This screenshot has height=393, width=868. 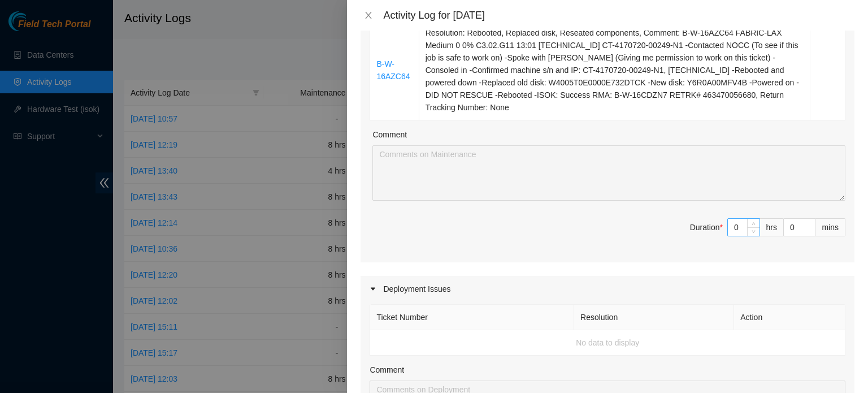 I want to click on th: Ticket Number, so click(x=472, y=317).